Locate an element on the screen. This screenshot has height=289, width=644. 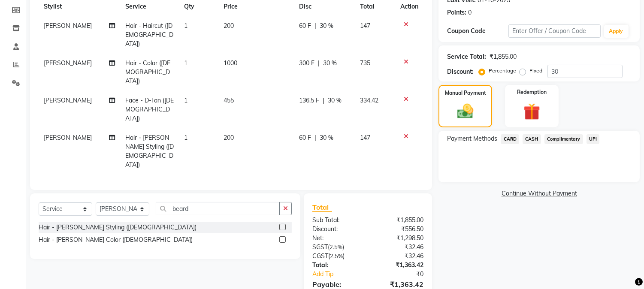
label: Percentage is located at coordinates (503, 71).